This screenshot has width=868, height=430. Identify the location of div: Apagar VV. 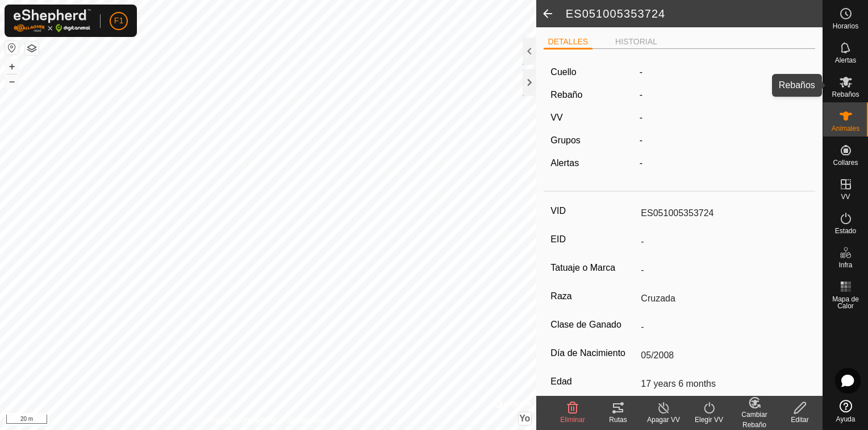
(663, 420).